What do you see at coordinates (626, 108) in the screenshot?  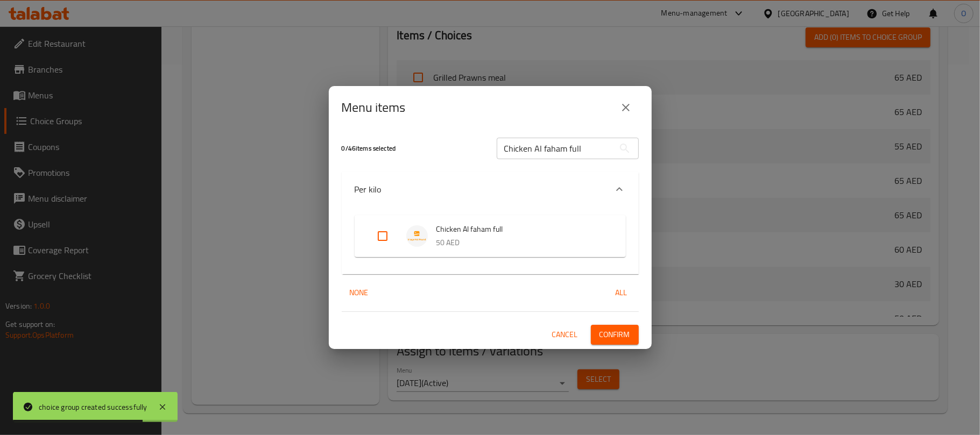 I see `button: close` at bounding box center [626, 108].